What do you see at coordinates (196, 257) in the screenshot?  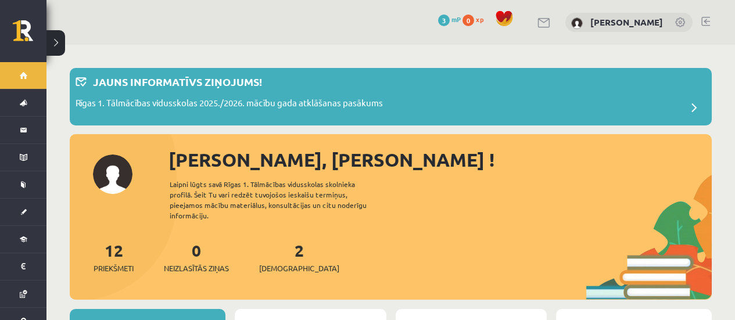 I see `a: 0Neizlasītās ziņas` at bounding box center [196, 257].